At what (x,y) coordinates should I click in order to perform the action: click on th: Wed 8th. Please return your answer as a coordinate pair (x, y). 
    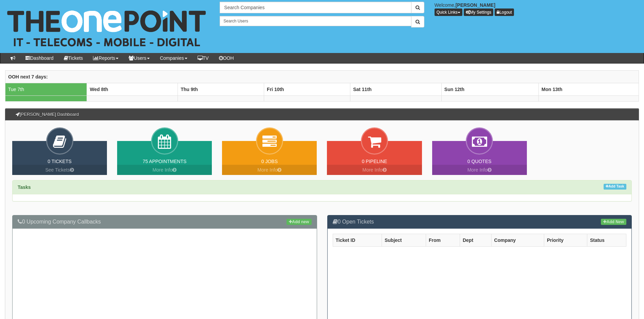
    Looking at the image, I should click on (132, 89).